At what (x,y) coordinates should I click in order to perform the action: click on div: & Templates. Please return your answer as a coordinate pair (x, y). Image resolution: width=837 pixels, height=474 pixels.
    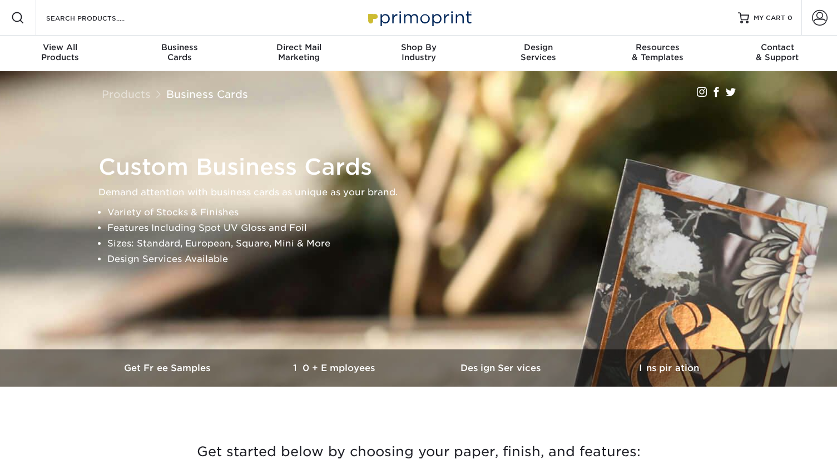
    Looking at the image, I should click on (658, 52).